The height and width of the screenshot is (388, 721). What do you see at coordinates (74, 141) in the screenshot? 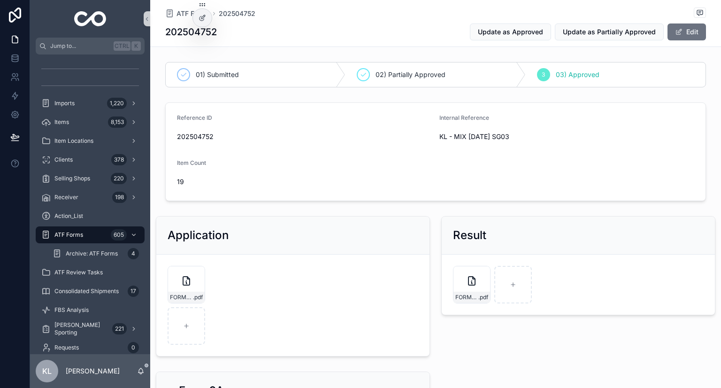
I see `span: Item Locations` at bounding box center [74, 141].